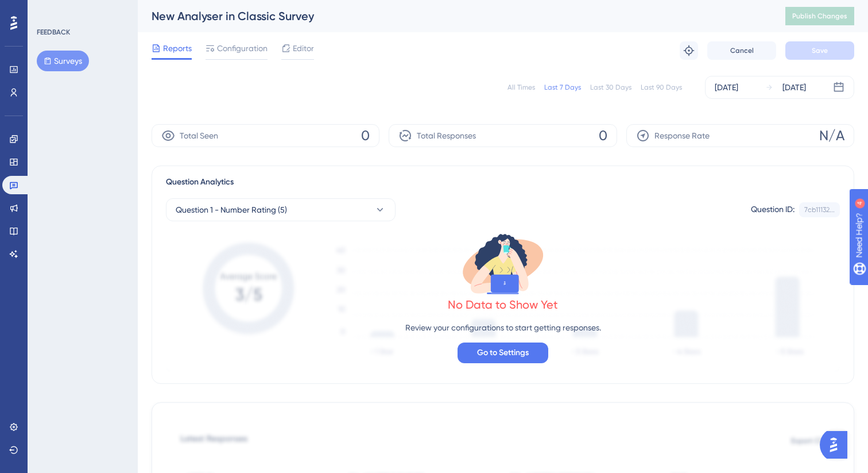 This screenshot has width=868, height=473. What do you see at coordinates (742, 51) in the screenshot?
I see `span: Cancel` at bounding box center [742, 51].